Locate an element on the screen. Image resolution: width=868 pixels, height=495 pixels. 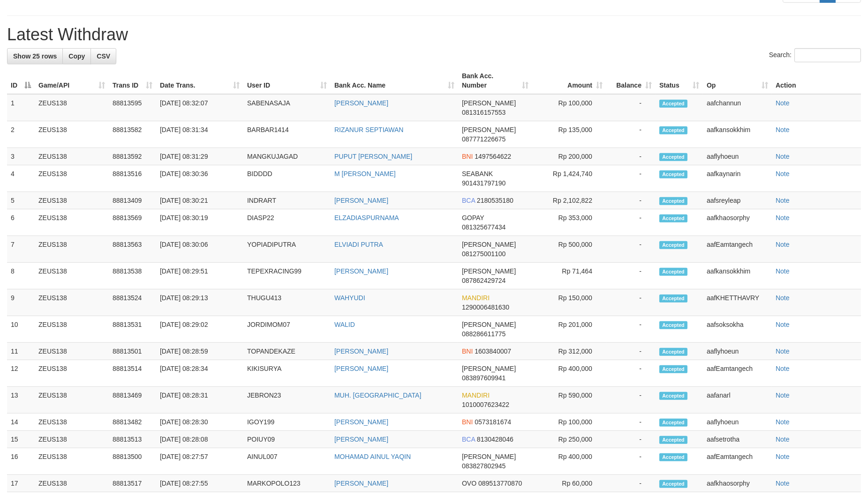
td: INDRART is located at coordinates (287, 201).